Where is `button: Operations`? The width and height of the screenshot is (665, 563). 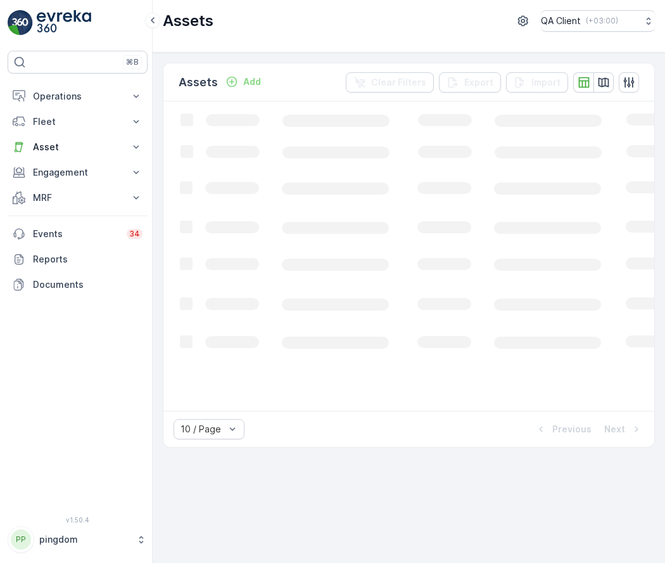 button: Operations is located at coordinates (77, 96).